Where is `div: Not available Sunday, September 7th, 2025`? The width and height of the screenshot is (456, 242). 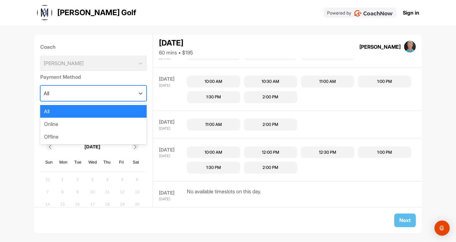 div: Not available Sunday, September 7th, 2025 is located at coordinates (48, 192).